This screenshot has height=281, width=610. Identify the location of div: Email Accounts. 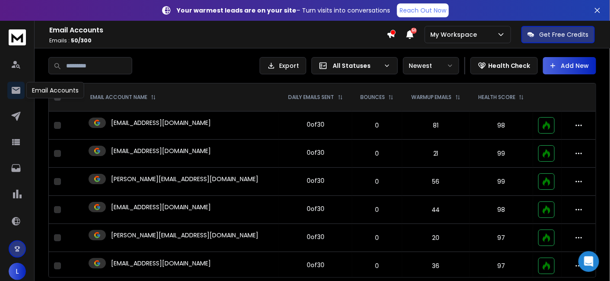
(55, 90).